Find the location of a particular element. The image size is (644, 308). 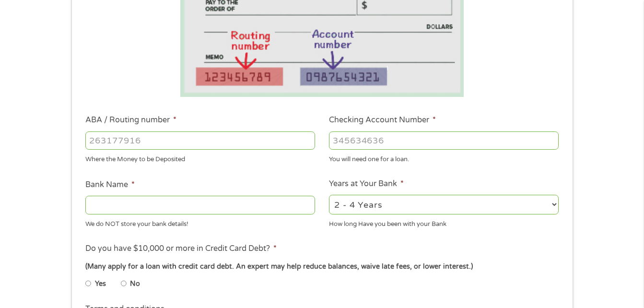

label: Bank Name is located at coordinates (110, 185).